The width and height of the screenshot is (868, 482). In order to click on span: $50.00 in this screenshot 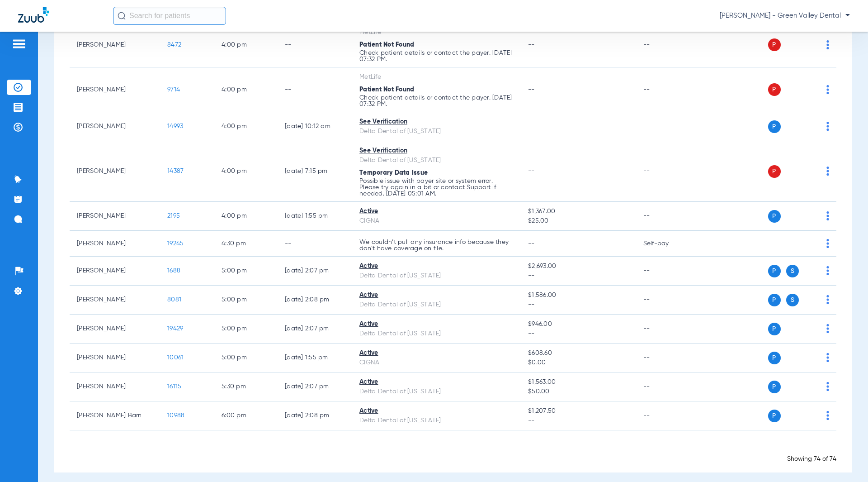, I will do `click(579, 392)`.